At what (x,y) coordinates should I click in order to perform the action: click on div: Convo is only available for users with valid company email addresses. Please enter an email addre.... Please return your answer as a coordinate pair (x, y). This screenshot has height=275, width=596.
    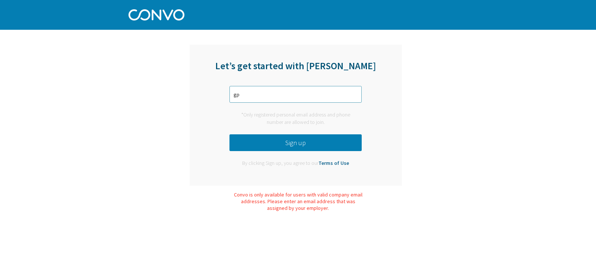
    Looking at the image, I should click on (298, 202).